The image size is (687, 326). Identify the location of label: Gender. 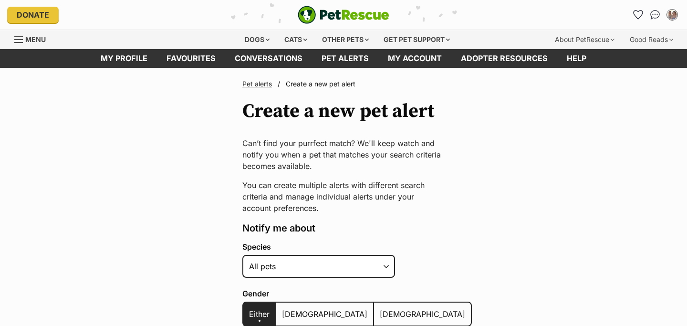
(357, 294).